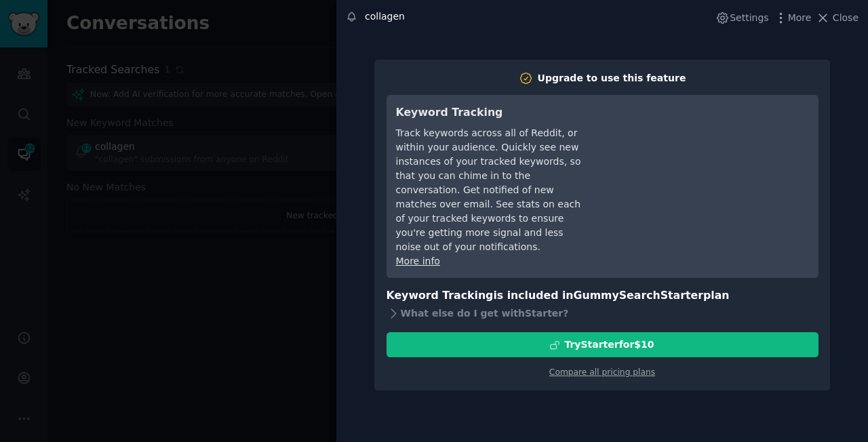  Describe the element at coordinates (638, 295) in the screenshot. I see `span: GummySearch Starter` at that location.